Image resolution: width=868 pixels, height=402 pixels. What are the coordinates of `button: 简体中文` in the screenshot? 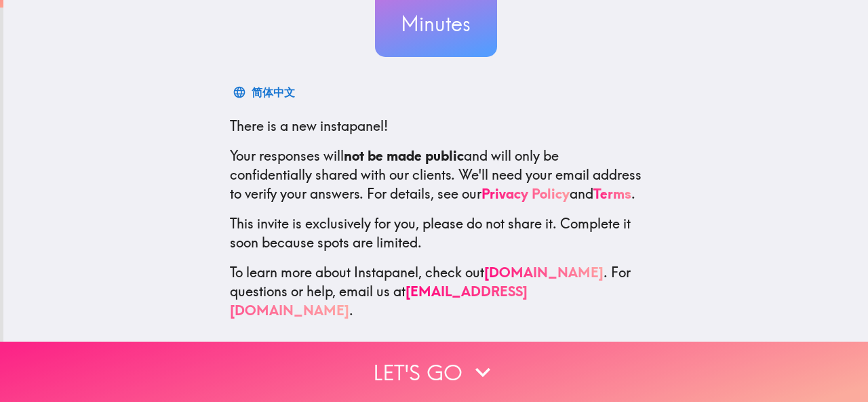 It's located at (265, 92).